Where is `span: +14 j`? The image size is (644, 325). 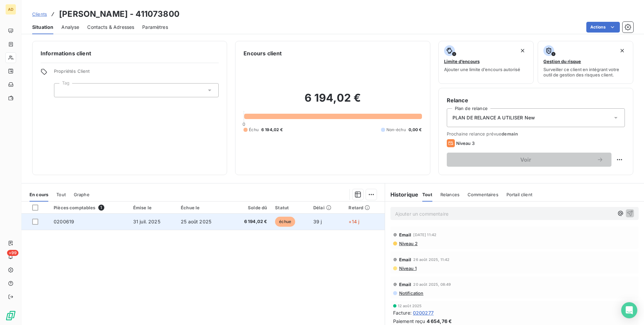 span: +14 j is located at coordinates (354, 221).